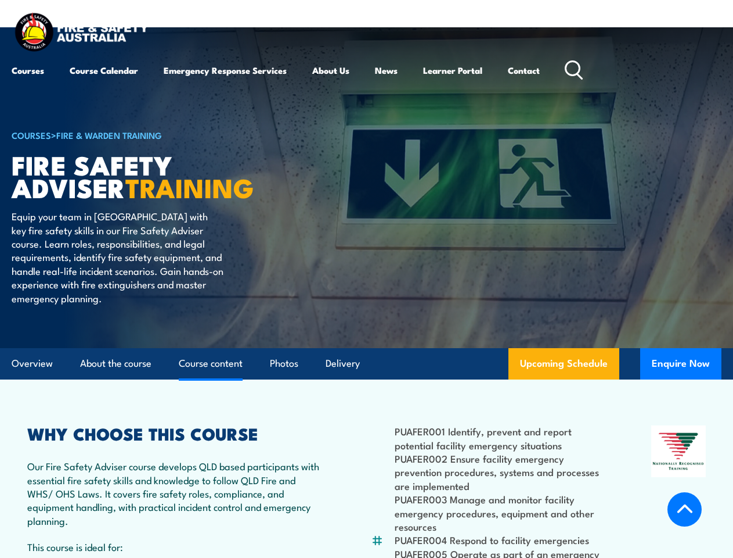 The width and height of the screenshot is (733, 558). Describe the element at coordinates (524, 70) in the screenshot. I see `a: Contact` at that location.